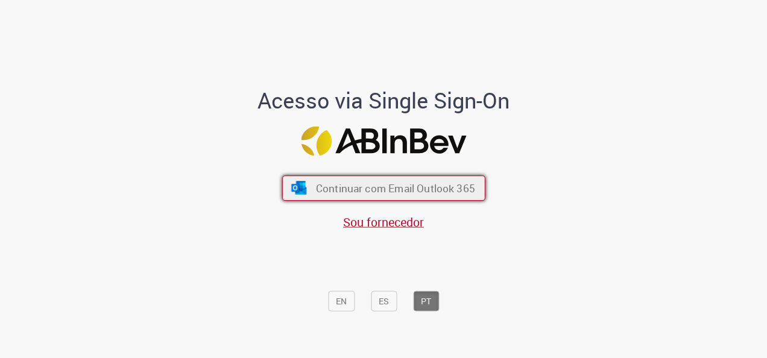 Image resolution: width=767 pixels, height=358 pixels. Describe the element at coordinates (383, 301) in the screenshot. I see `button: ES` at that location.